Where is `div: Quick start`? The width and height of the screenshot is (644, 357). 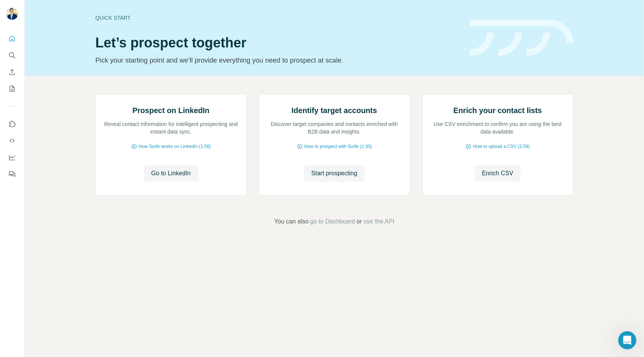
div: Quick start is located at coordinates (278, 18).